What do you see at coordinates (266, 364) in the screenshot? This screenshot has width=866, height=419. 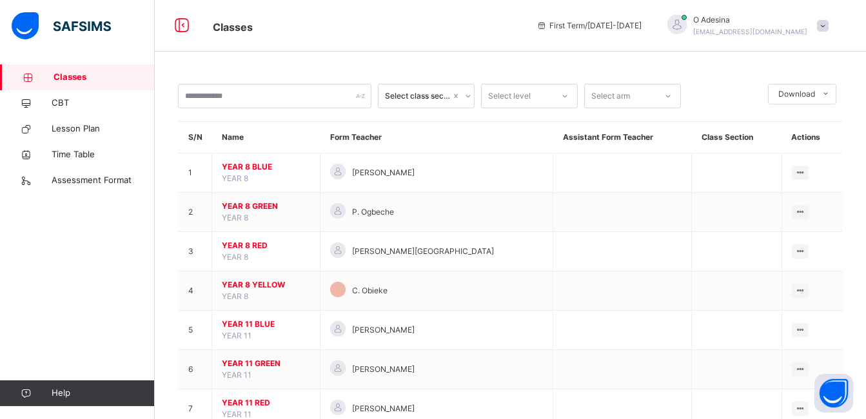 I see `span: YEAR 11 GREEN` at bounding box center [266, 364].